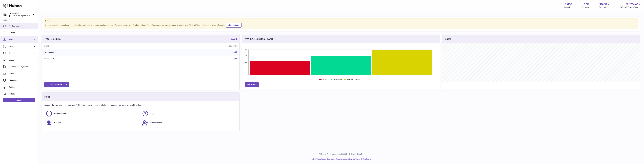 This screenshot has height=164, width=644. What do you see at coordinates (152, 113) in the screenshot?
I see `span: FAQ` at bounding box center [152, 113].